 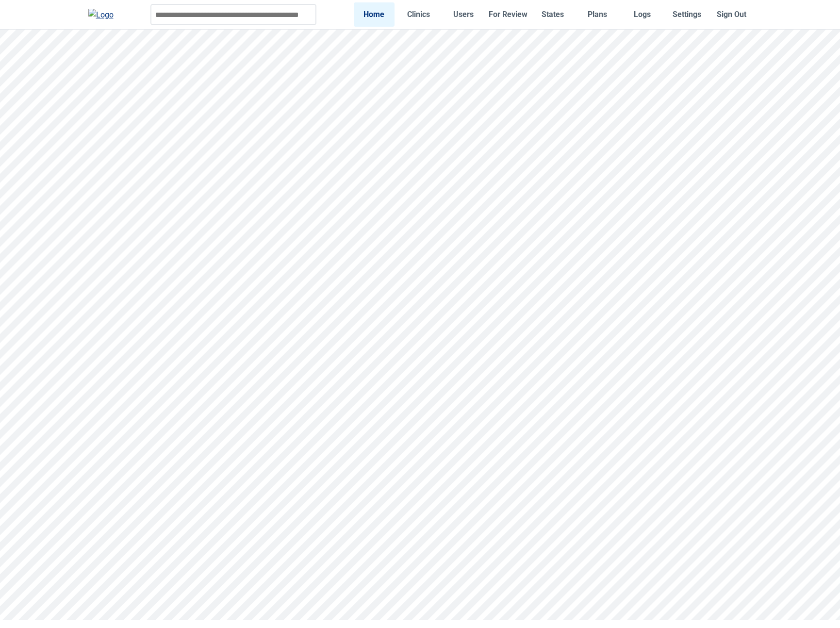 What do you see at coordinates (101, 15) in the screenshot?
I see `img: Logo` at bounding box center [101, 15].